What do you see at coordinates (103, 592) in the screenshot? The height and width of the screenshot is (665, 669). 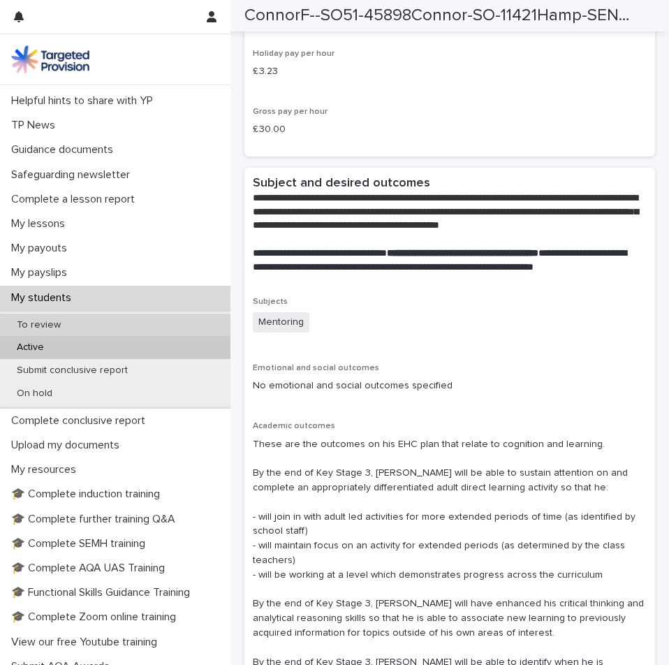 I see `p: 🎓 Functional Skills Guidance Training` at bounding box center [103, 592].